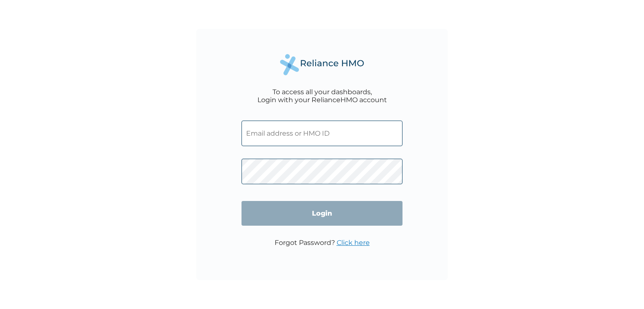 This screenshot has height=309, width=644. I want to click on a: Click here, so click(353, 243).